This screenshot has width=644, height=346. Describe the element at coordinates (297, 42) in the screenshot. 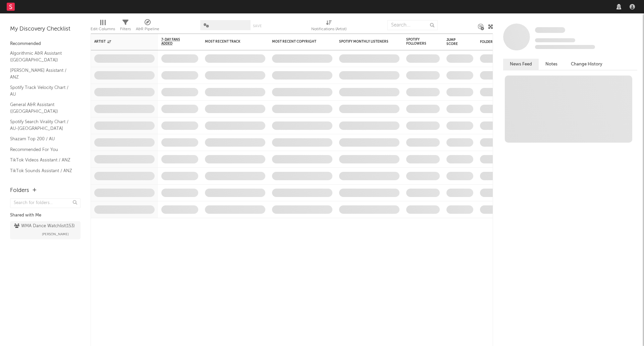

I see `div: Most Recent Copyright` at that location.